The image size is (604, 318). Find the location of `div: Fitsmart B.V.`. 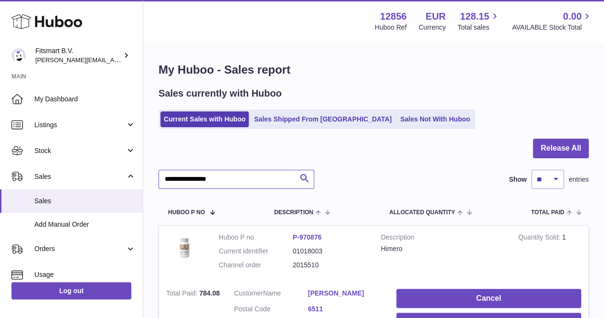

div: Fitsmart B.V. is located at coordinates (78, 55).